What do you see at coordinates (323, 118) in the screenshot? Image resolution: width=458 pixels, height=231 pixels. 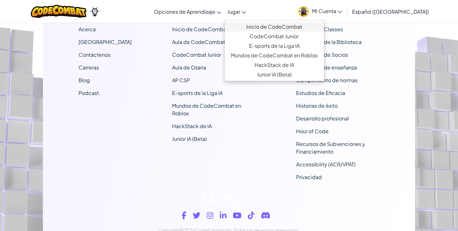 I see `a: Desarrollo profesional` at bounding box center [323, 118].